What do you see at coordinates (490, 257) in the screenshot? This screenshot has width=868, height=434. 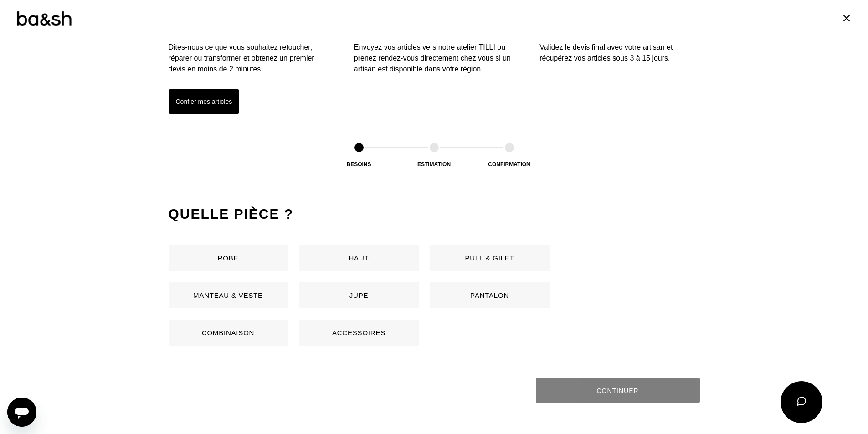 I see `button: Pull & gilet` at bounding box center [490, 257].